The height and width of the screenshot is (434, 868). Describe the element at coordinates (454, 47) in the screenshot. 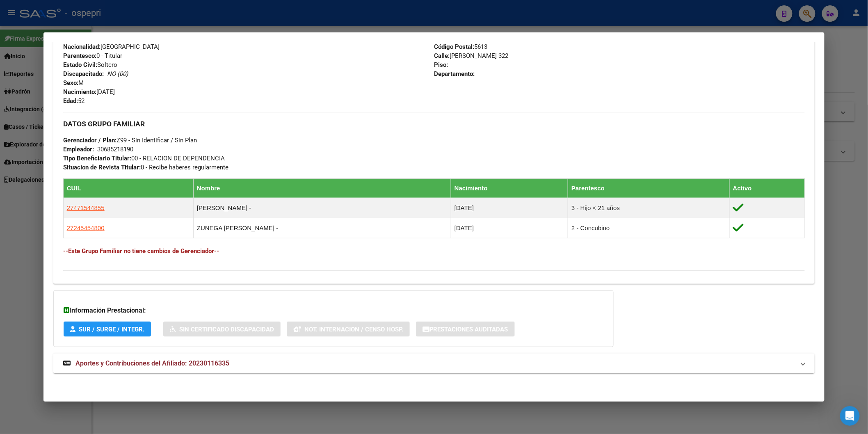

I see `strong: Código Postal:` at that location.